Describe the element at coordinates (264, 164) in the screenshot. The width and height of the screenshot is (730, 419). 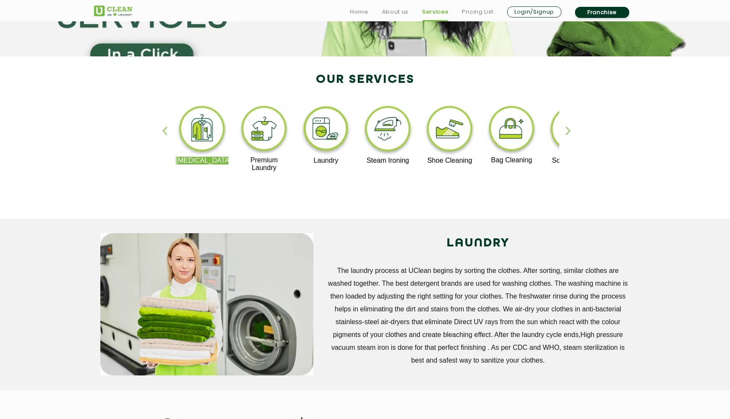
I see `p: Premium Laundry` at that location.